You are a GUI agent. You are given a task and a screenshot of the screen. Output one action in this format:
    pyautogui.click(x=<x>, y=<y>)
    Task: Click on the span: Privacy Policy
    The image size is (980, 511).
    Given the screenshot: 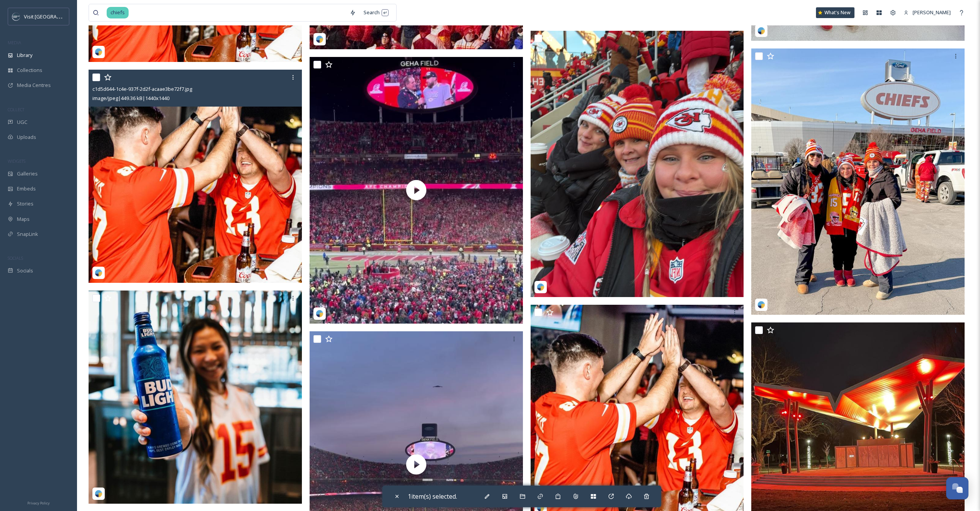 What is the action you would take?
    pyautogui.click(x=38, y=503)
    